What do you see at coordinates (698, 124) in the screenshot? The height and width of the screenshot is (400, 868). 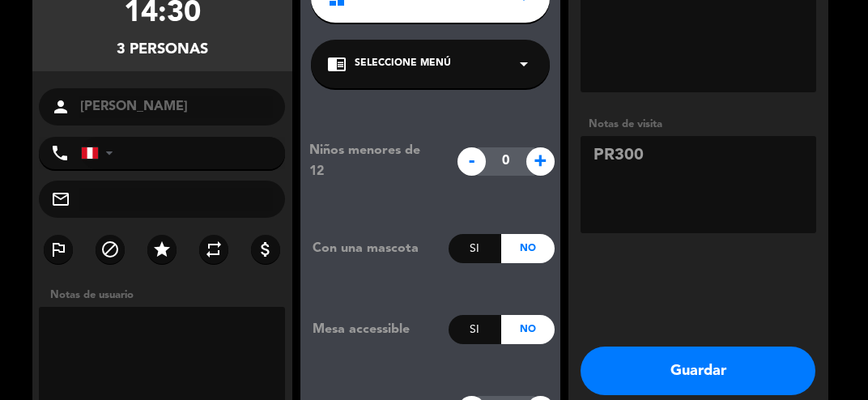 I see `div: Notas de visita` at bounding box center [698, 124].